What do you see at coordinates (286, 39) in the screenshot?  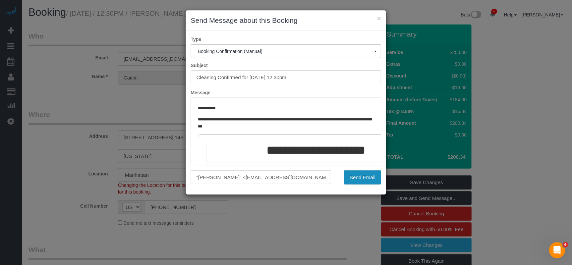 I see `label: Type` at bounding box center [286, 39].